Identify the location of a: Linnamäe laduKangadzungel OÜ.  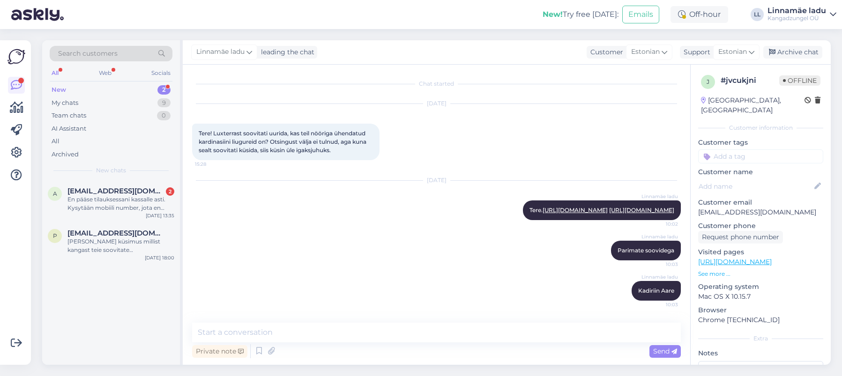
(801, 15).